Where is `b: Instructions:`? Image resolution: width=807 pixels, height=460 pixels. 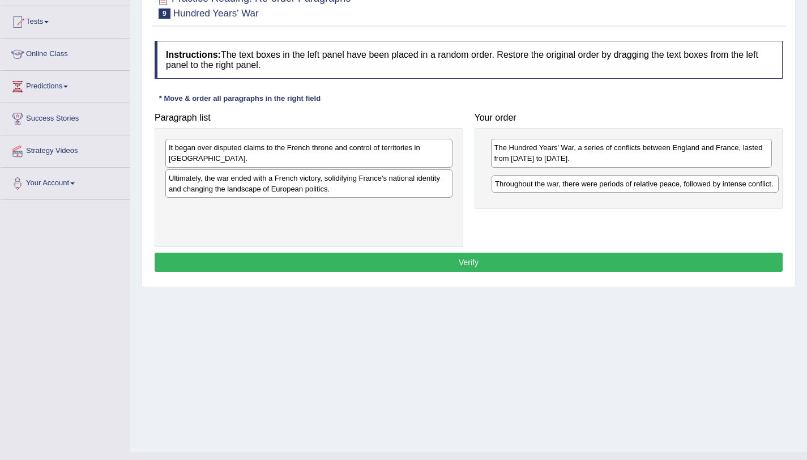 b: Instructions: is located at coordinates (193, 54).